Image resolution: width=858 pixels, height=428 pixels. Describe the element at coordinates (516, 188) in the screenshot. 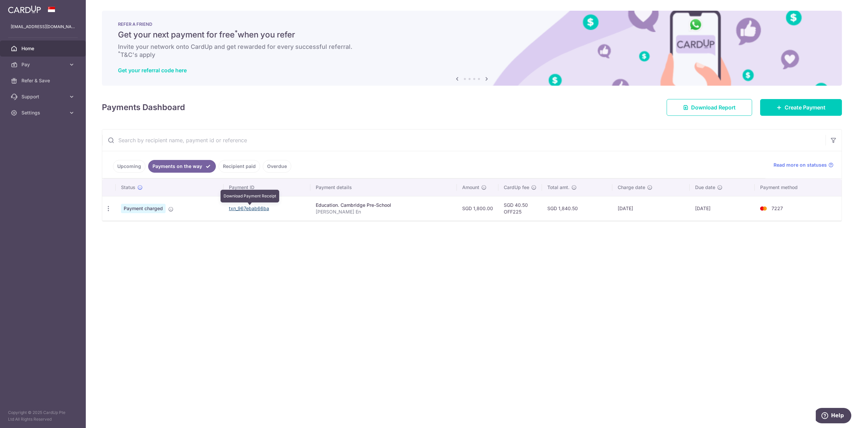

I see `span: CardUp fee` at that location.